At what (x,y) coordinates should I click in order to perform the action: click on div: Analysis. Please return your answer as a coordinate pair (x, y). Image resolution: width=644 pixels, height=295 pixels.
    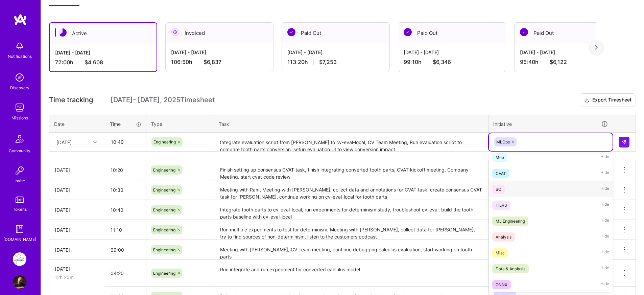
    Looking at the image, I should click on (503, 237).